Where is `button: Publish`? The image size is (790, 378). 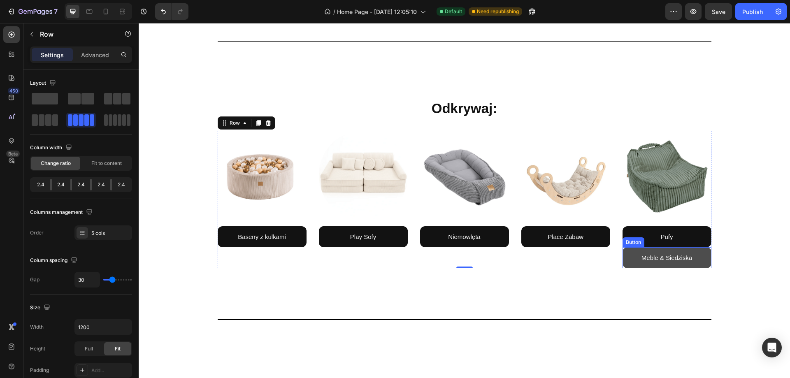 button: Publish is located at coordinates (752, 12).